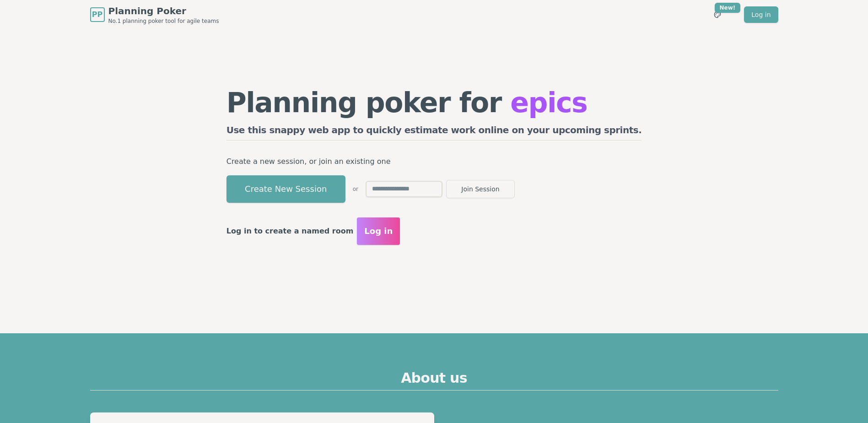 This screenshot has height=423, width=868. What do you see at coordinates (155, 15) in the screenshot?
I see `a: PPPlanning PokerNo.1 planning poker tool for agile teams` at bounding box center [155, 15].